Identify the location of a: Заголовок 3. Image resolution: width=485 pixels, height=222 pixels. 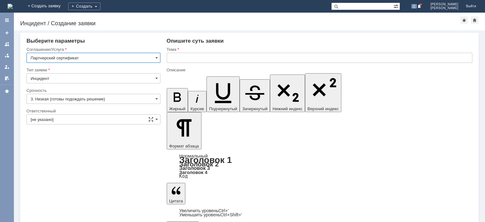
(194, 168).